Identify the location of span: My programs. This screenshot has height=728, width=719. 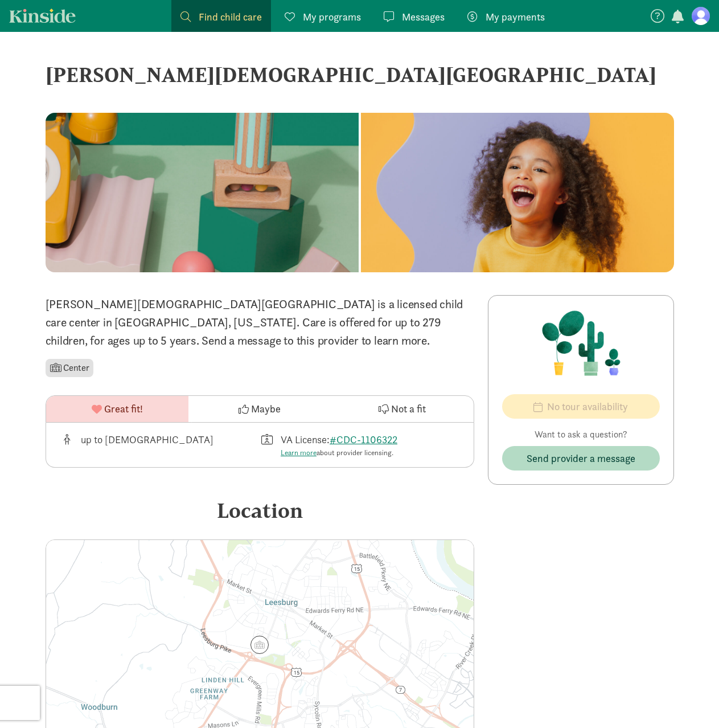
(332, 16).